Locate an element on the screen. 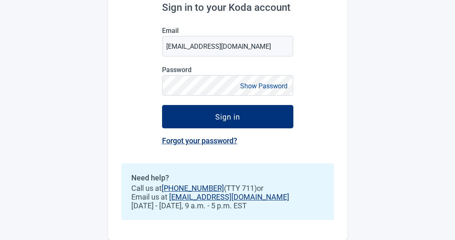 The image size is (455, 240). label: Email is located at coordinates (228, 30).